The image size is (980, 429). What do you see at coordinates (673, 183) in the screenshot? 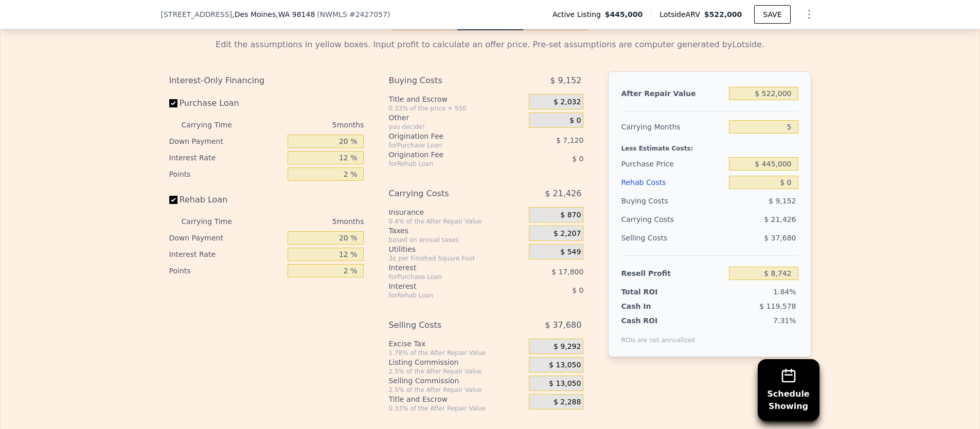
I see `div: Rehab Costs` at bounding box center [673, 183].